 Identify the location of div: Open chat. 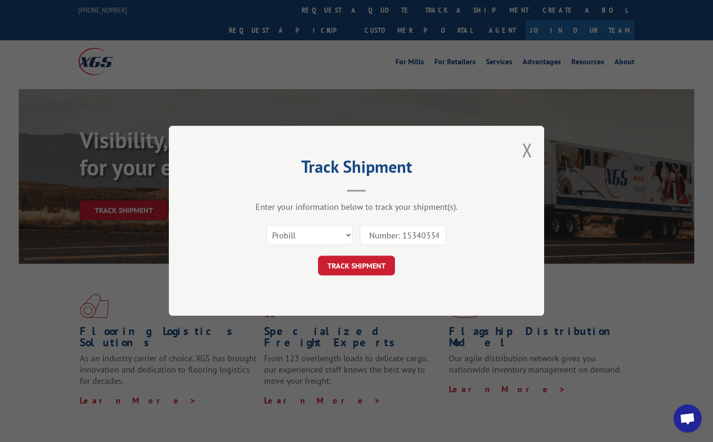
(688, 419).